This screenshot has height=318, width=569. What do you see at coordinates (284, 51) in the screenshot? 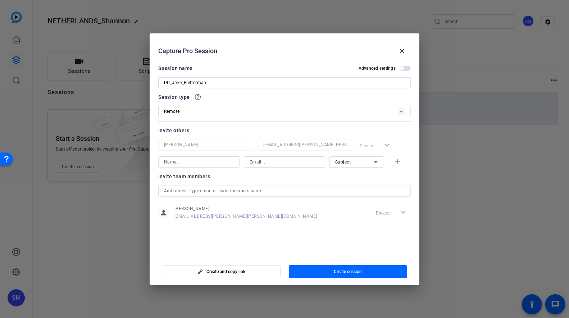
I see `div: Capture Pro Session` at bounding box center [284, 51].